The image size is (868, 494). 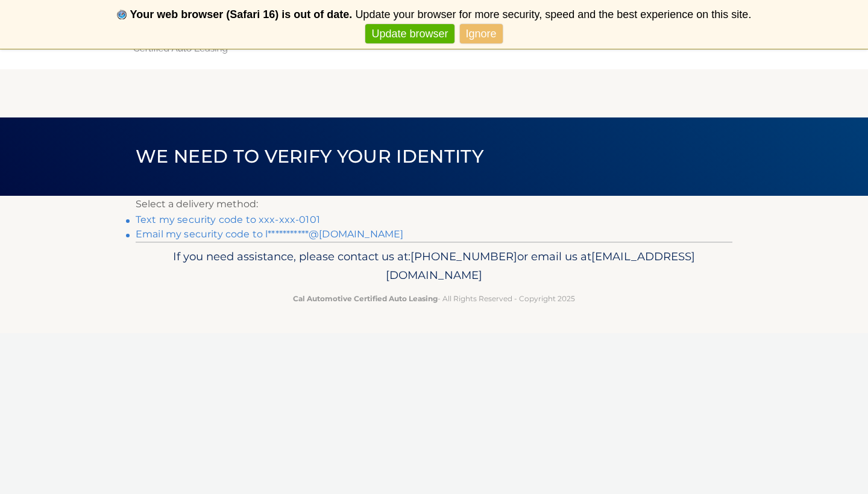 What do you see at coordinates (228, 219) in the screenshot?
I see `a: Text my security code to xxx-xxx-0101` at bounding box center [228, 219].